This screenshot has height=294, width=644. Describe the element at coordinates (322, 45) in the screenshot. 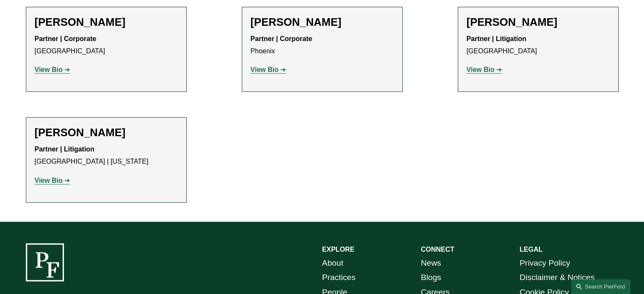

I see `p: Phoenix` at that location.